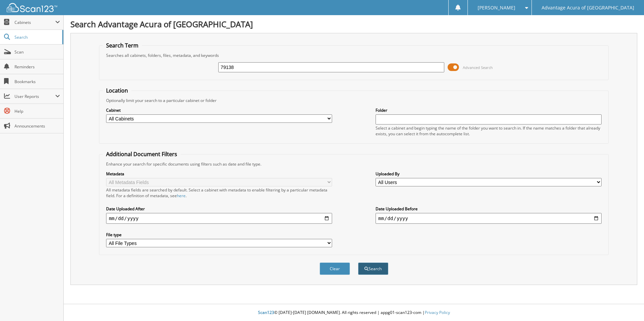  What do you see at coordinates (488, 218) in the screenshot?
I see `input: end` at bounding box center [488, 218].